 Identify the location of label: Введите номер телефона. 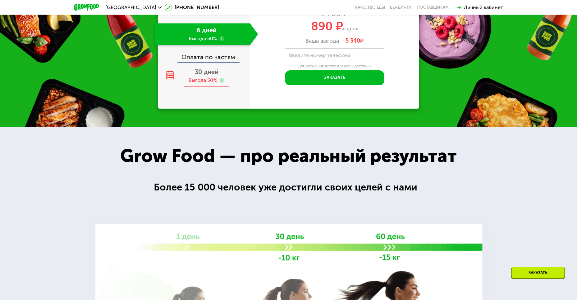
(320, 55).